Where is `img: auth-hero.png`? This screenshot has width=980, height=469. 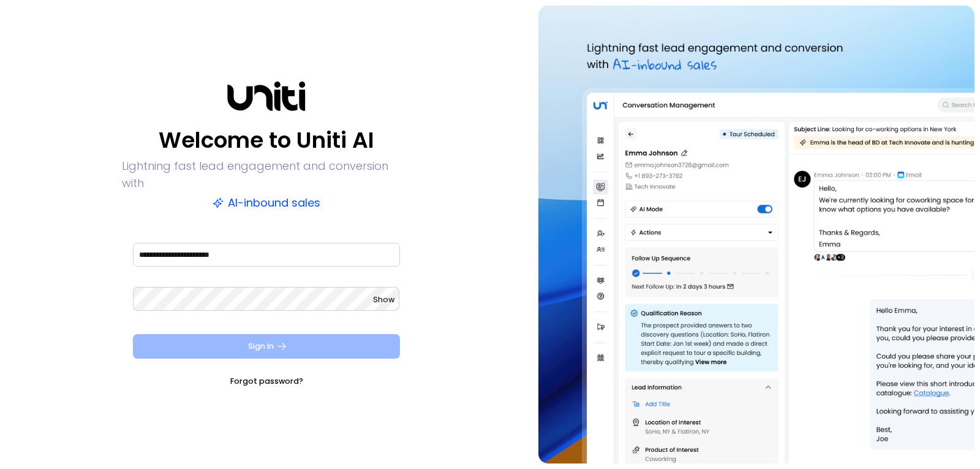 img: auth-hero.png is located at coordinates (756, 234).